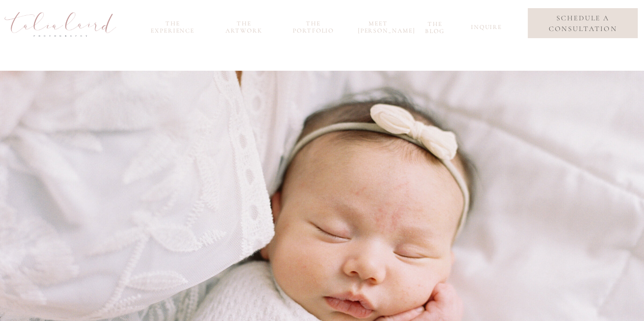  I want to click on nav: the portfolio, so click(313, 25).